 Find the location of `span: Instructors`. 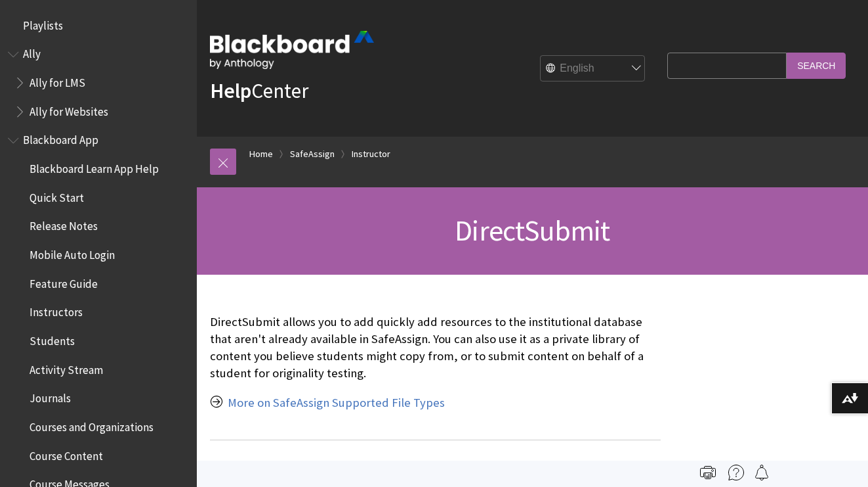

span: Instructors is located at coordinates (56, 310).